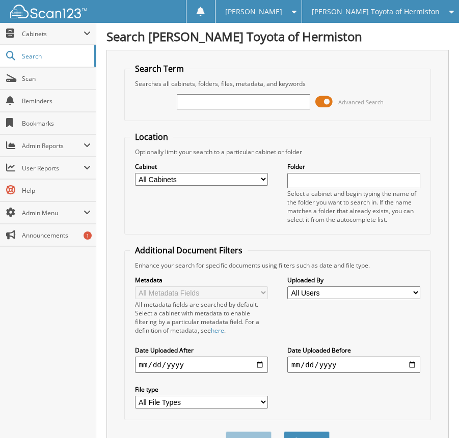 The image size is (459, 438). What do you see at coordinates (48, 11) in the screenshot?
I see `img: scan123-logo-white.svg` at bounding box center [48, 11].